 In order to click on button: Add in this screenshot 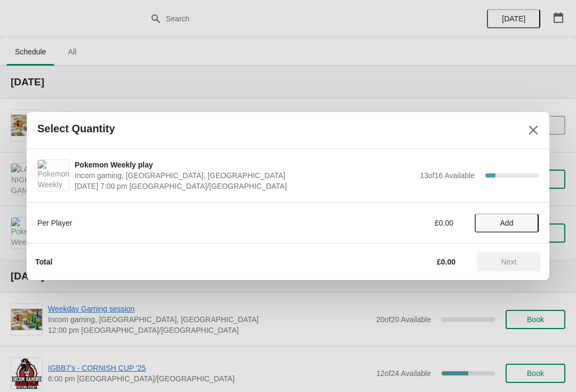, I will do `click(507, 223)`.